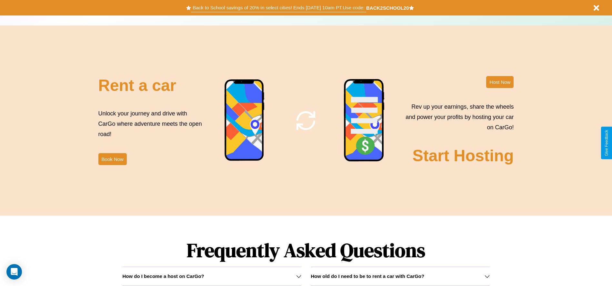 The width and height of the screenshot is (612, 286). I want to click on div: Give Feedback, so click(607, 143).